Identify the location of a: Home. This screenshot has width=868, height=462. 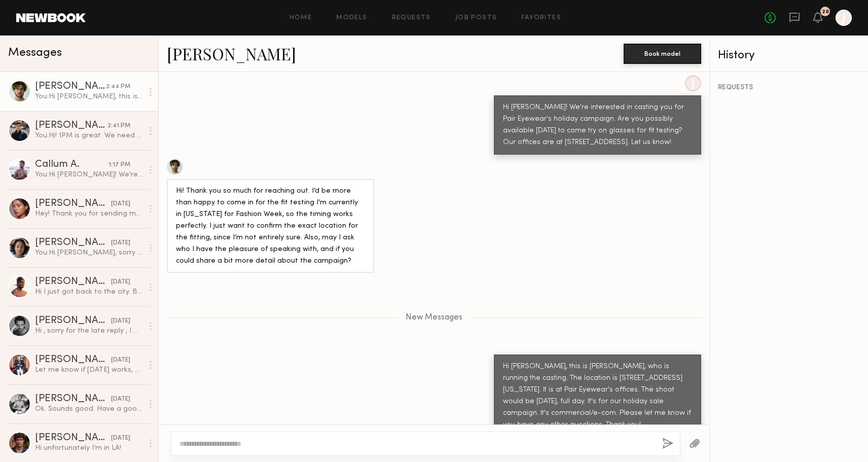
(301, 18).